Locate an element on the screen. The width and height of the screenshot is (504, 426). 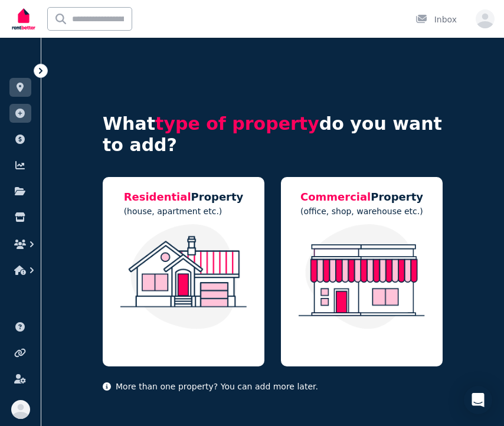
span: Residential is located at coordinates (157, 197).